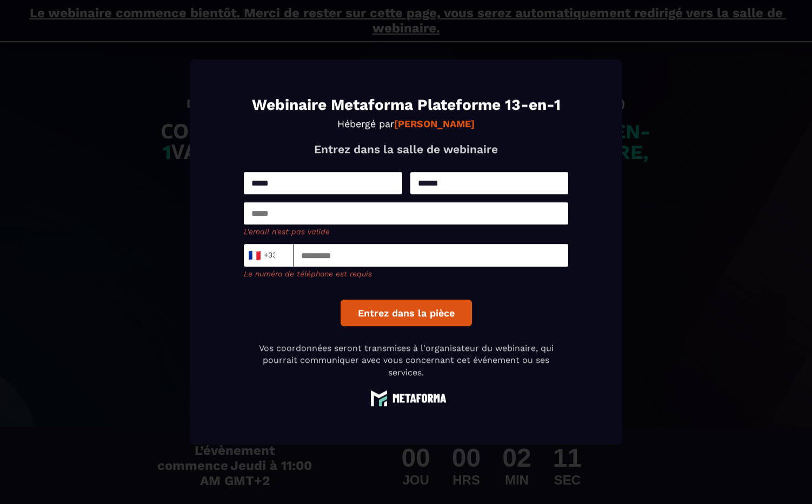 This screenshot has height=504, width=812. Describe the element at coordinates (287, 231) in the screenshot. I see `span: L'email n'est pas valide` at that location.